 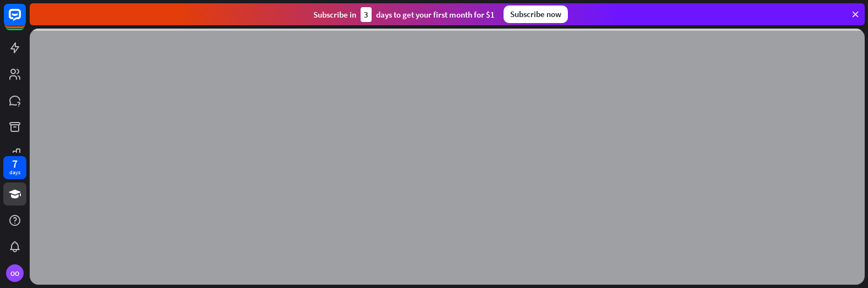 I want to click on div: days, so click(x=15, y=172).